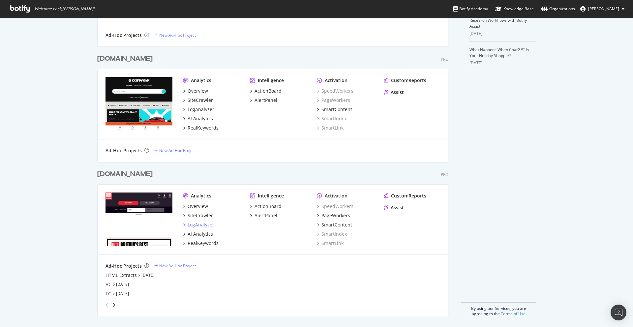 The height and width of the screenshot is (327, 633). I want to click on a: AI Analytics, so click(198, 119).